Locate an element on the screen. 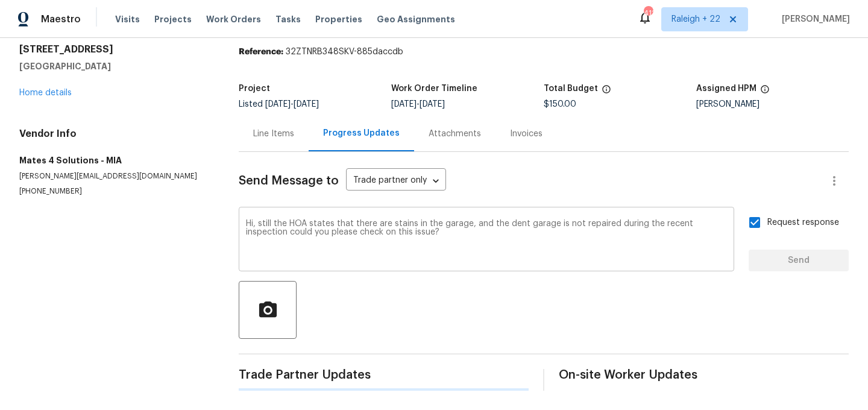 The width and height of the screenshot is (868, 410). span: The total cost of line items that have been proposed by Opendoor. This sum includes line items th... is located at coordinates (606, 92).